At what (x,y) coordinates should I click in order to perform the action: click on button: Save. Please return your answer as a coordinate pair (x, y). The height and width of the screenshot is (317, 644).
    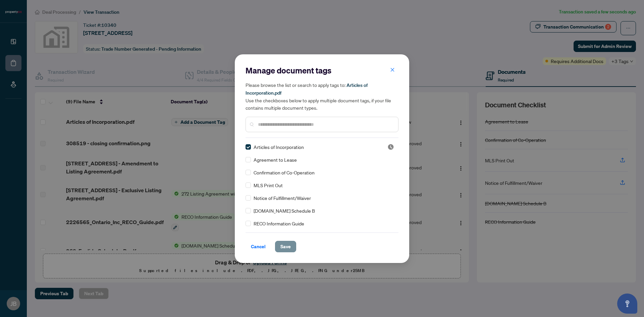
    Looking at the image, I should click on (286, 247).